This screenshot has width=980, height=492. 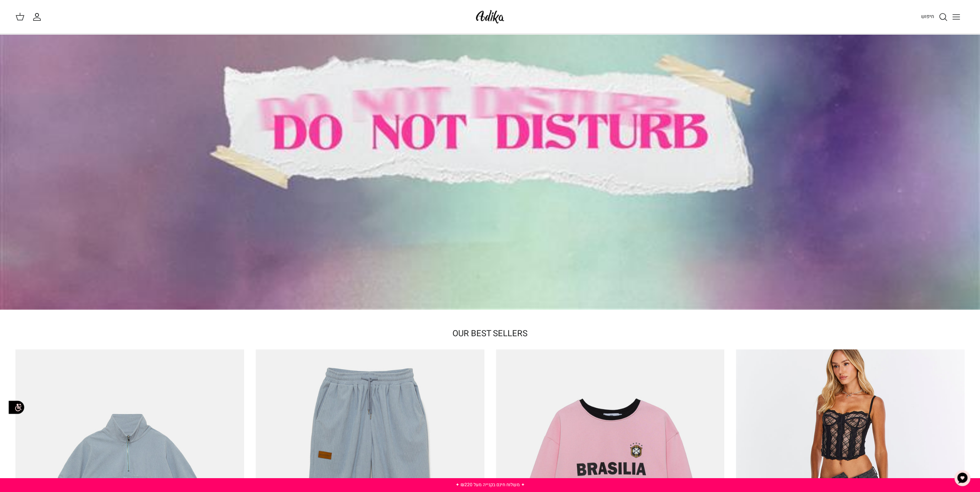 I want to click on a: חיפוש, so click(x=935, y=17).